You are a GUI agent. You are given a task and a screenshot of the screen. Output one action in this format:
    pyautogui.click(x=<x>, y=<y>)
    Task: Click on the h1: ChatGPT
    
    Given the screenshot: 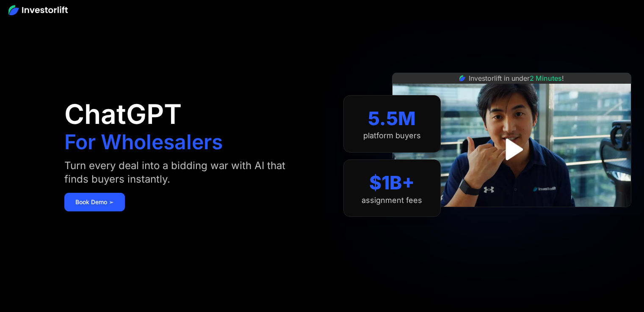 What is the action you would take?
    pyautogui.click(x=122, y=114)
    